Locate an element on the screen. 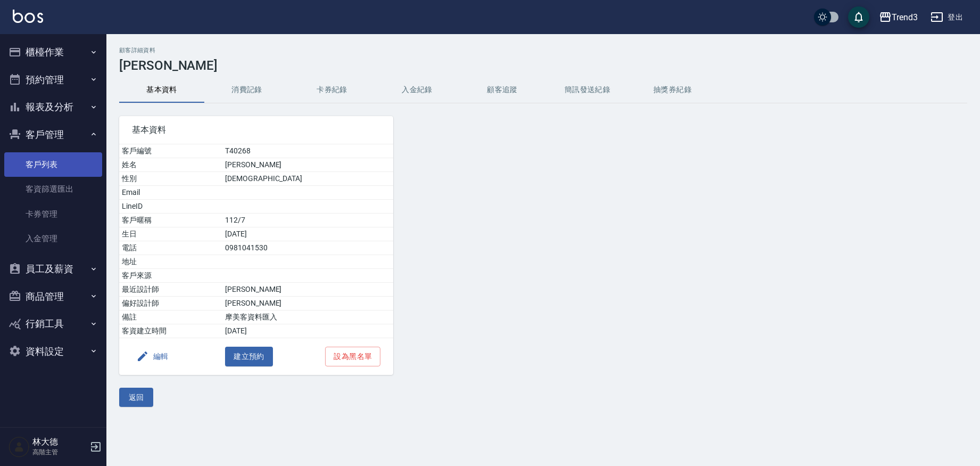 This screenshot has height=466, width=980. td: 摩美客資料匯入 is located at coordinates (307, 318).